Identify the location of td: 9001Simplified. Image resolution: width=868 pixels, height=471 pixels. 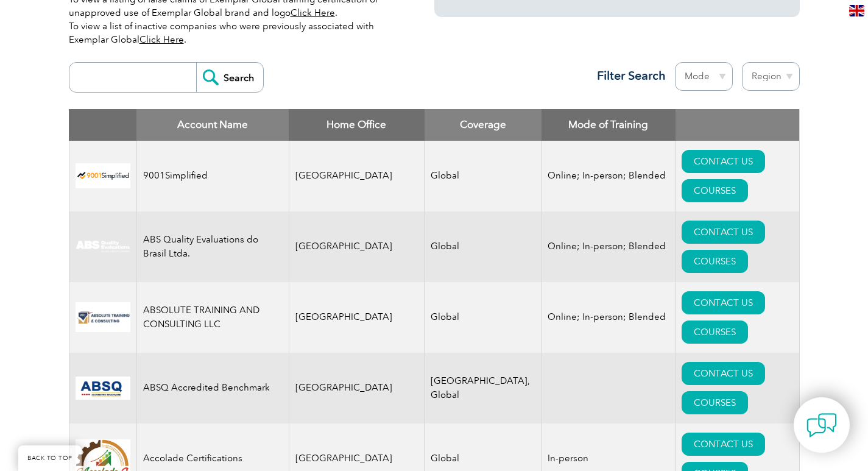
(213, 176).